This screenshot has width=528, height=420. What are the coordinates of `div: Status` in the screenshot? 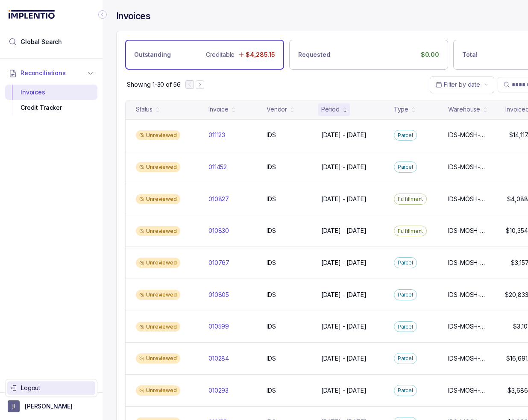 It's located at (144, 109).